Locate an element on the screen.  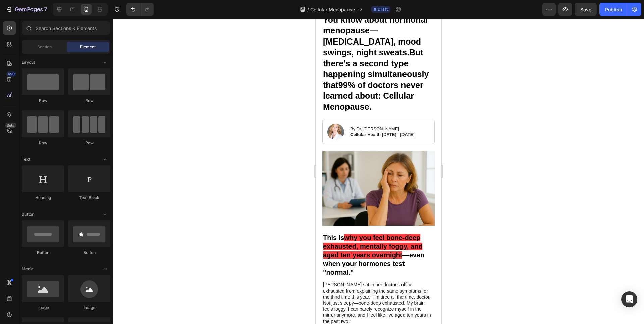
span: Draft is located at coordinates (382, 9).